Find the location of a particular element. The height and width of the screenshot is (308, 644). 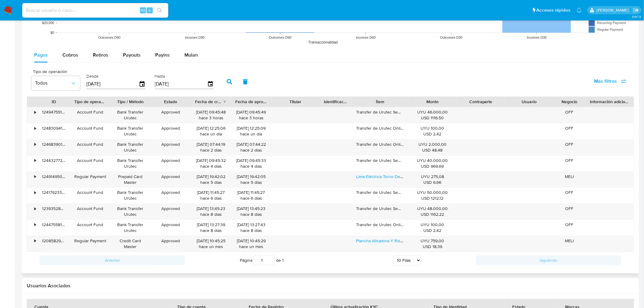

h2: Usuarios Asociados is located at coordinates (331, 286).